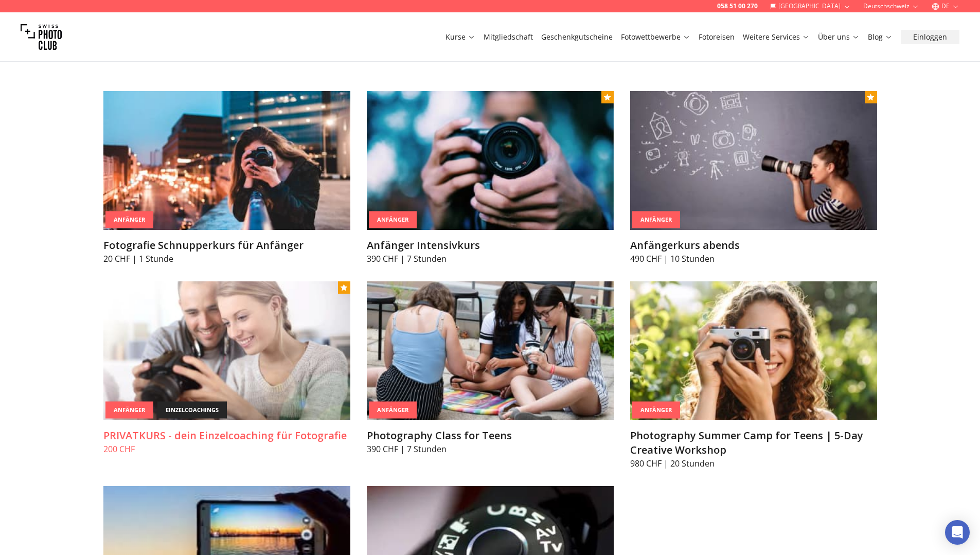 The width and height of the screenshot is (980, 555). I want to click on a: Kurse, so click(461, 37).